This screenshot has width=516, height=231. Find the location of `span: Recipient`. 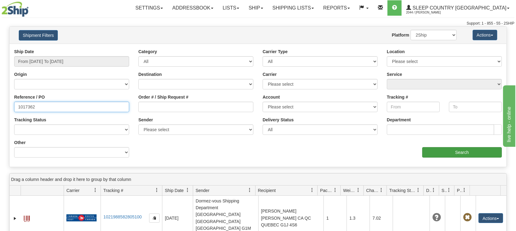

span: Recipient is located at coordinates (267, 191).